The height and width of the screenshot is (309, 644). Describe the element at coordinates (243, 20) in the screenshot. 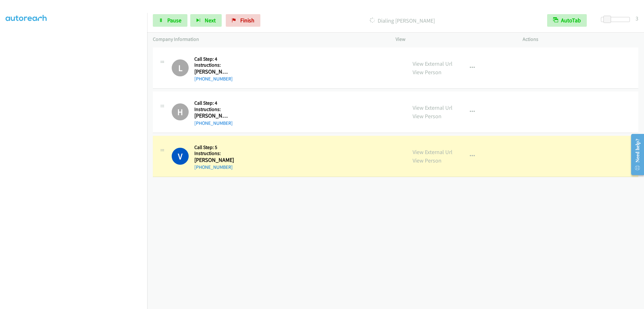

I see `a: Finish` at that location.